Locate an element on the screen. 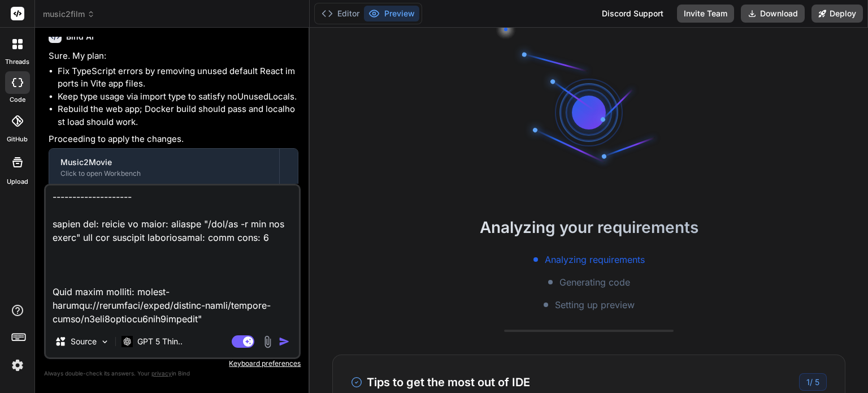  span: 1 is located at coordinates (808, 382).